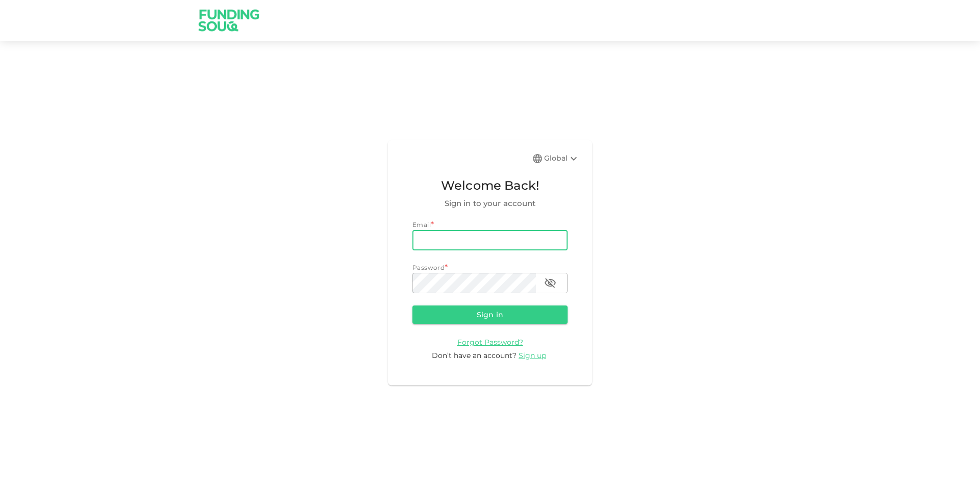 This screenshot has width=980, height=486. What do you see at coordinates (490, 203) in the screenshot?
I see `span: Sign in to your account` at bounding box center [490, 203].